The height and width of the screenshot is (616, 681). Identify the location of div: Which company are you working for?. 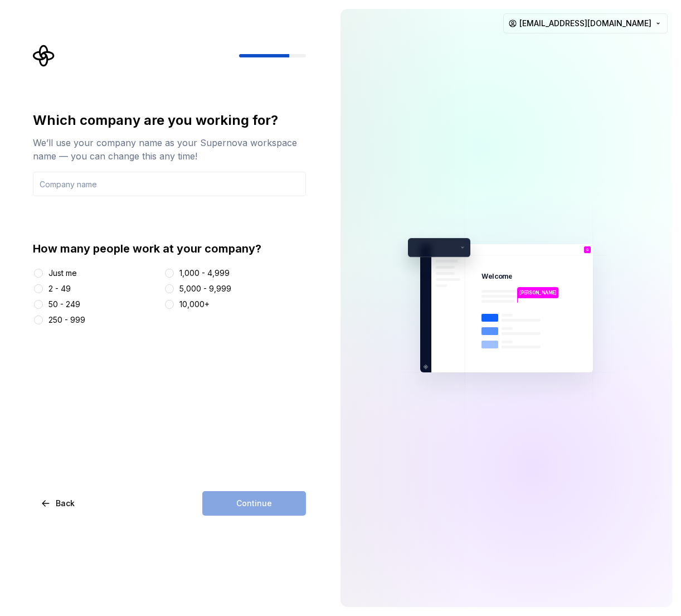
(169, 120).